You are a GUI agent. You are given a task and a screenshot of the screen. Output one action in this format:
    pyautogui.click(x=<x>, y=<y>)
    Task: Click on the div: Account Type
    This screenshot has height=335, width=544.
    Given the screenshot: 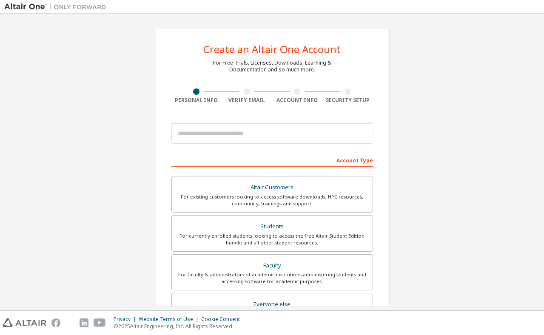 What is the action you would take?
    pyautogui.click(x=272, y=160)
    